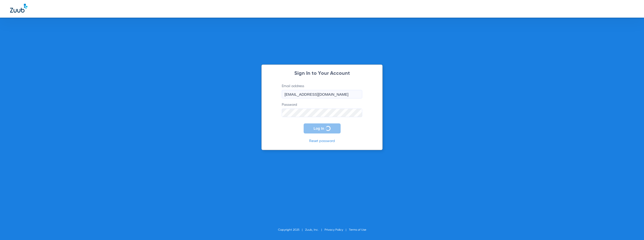 The width and height of the screenshot is (644, 240). Describe the element at coordinates (315, 230) in the screenshot. I see `li: Zuub, Inc.` at that location.